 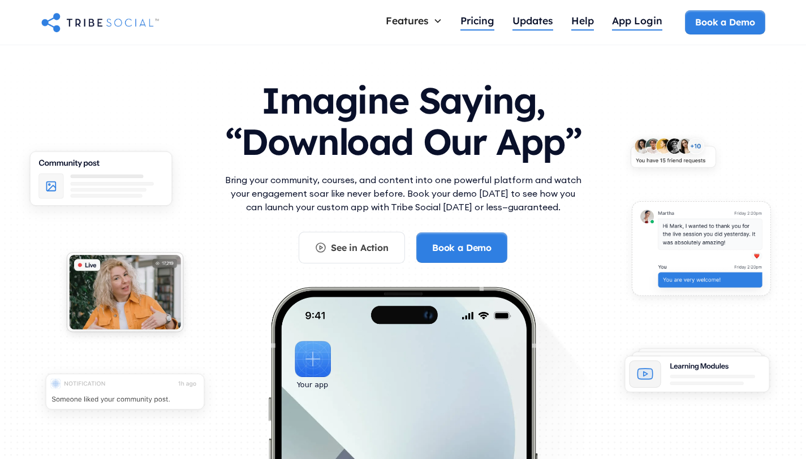 I want to click on div: Pricing, so click(x=477, y=20).